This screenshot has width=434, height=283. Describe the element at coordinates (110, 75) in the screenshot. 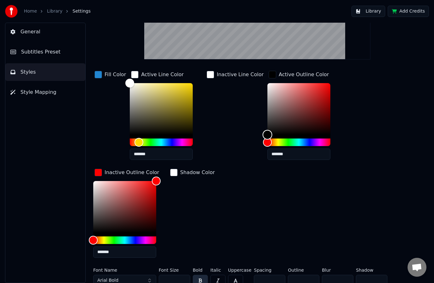

I see `button: Fill Color` at that location.